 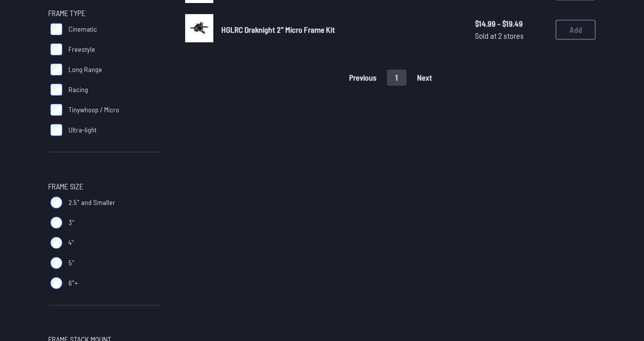 I want to click on span: 3", so click(x=71, y=222).